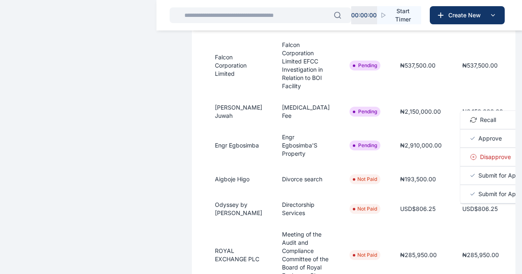 This screenshot has height=274, width=522. I want to click on button: Start Timer, so click(399, 15).